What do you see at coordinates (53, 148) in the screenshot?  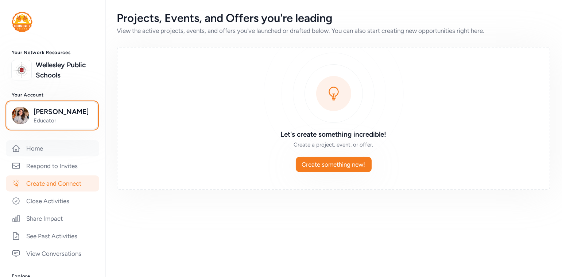 I see `a: Home` at bounding box center [53, 148].